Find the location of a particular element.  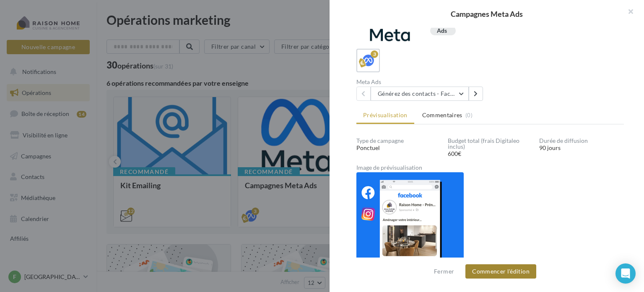

div: 600€ is located at coordinates (490, 154).